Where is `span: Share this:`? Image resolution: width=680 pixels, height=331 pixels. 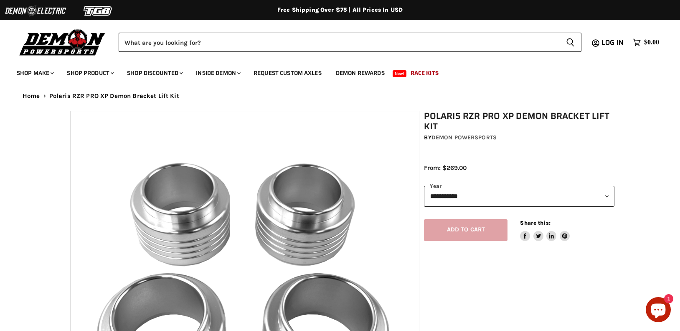 span: Share this: is located at coordinates (535, 222).